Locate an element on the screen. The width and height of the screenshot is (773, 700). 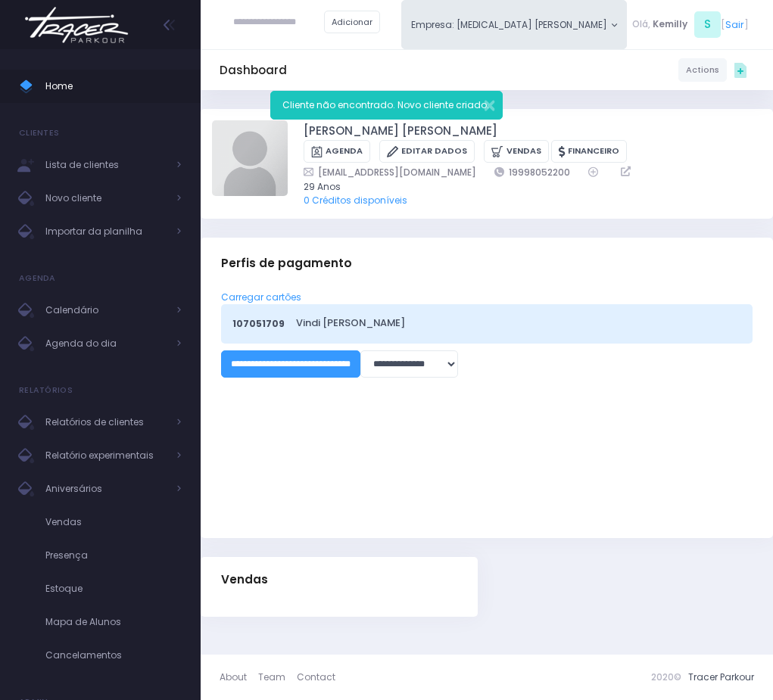
span: Novo cliente is located at coordinates (106, 199).